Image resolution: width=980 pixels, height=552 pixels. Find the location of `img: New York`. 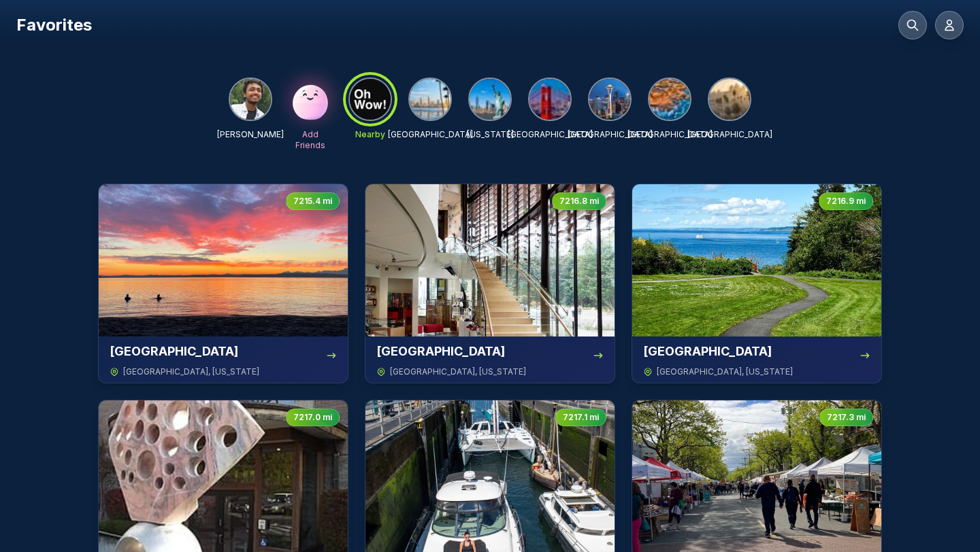

img: New York is located at coordinates (490, 100).